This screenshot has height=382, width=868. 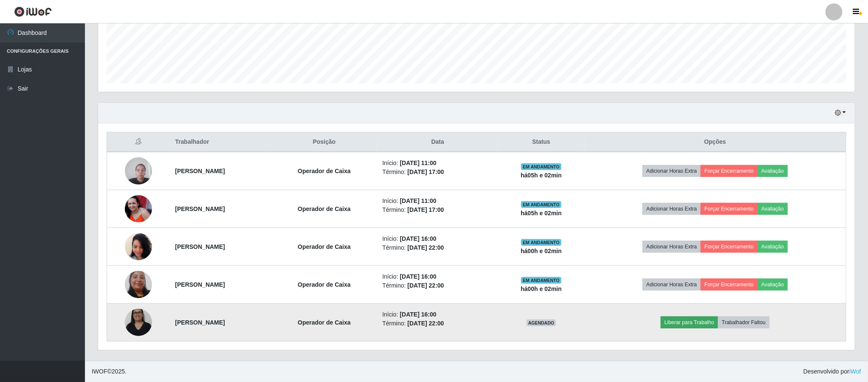 What do you see at coordinates (542, 323) in the screenshot?
I see `span: AGENDADO` at bounding box center [542, 323].